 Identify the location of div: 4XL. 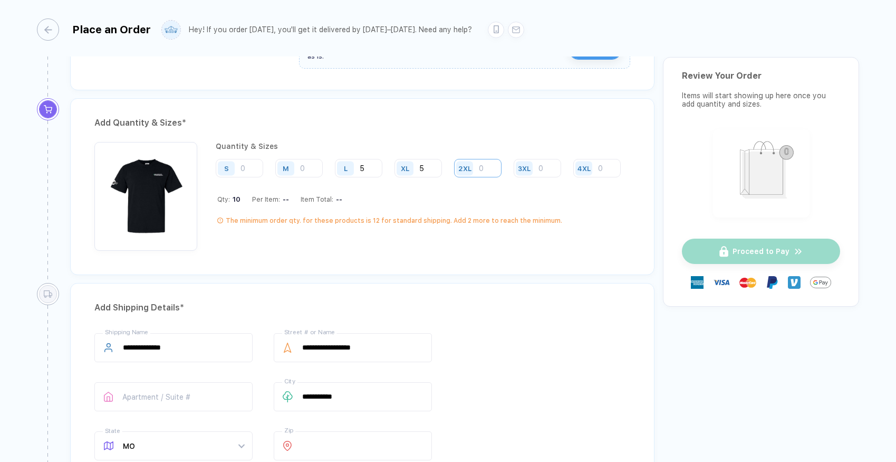
(584, 168).